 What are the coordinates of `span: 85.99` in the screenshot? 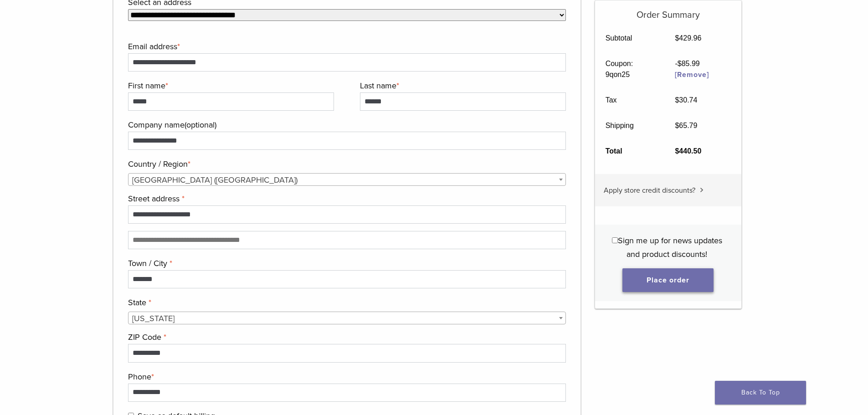 It's located at (688, 63).